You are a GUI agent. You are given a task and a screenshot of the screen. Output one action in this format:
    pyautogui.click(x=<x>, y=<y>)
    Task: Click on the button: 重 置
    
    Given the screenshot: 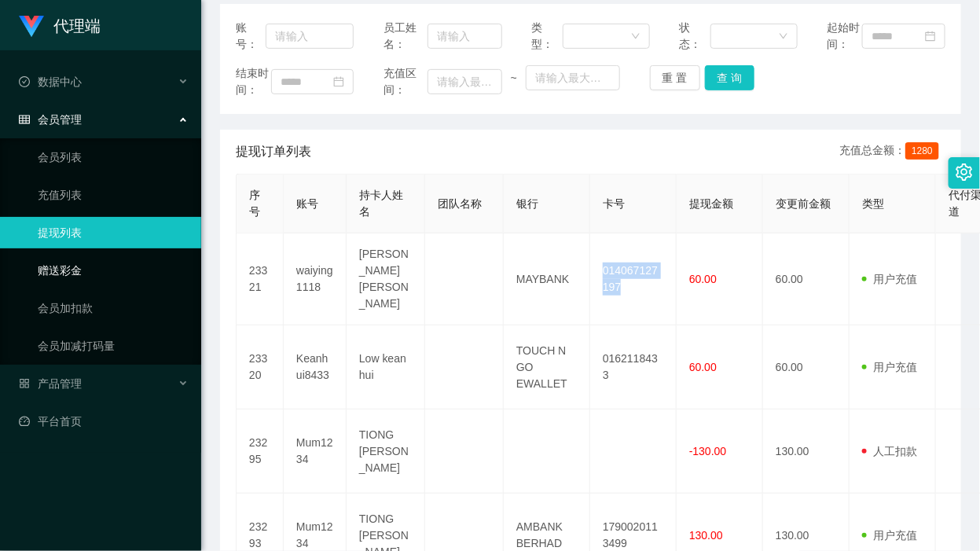 What is the action you would take?
    pyautogui.click(x=675, y=78)
    